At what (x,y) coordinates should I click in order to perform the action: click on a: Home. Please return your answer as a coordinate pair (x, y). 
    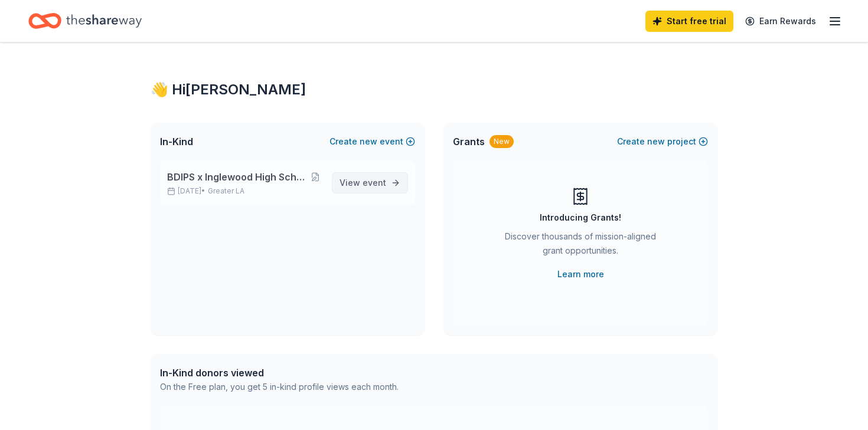
    Looking at the image, I should click on (85, 21).